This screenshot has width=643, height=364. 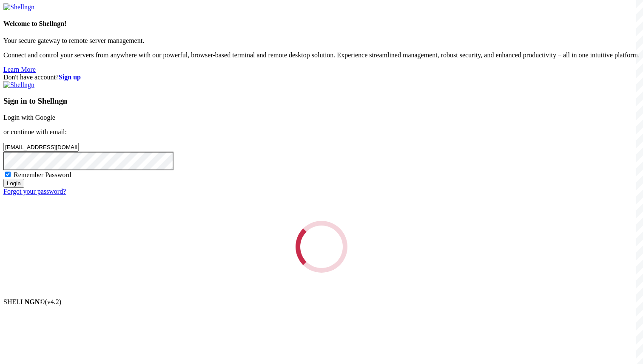 I want to click on span: 4.2.0, so click(x=53, y=302).